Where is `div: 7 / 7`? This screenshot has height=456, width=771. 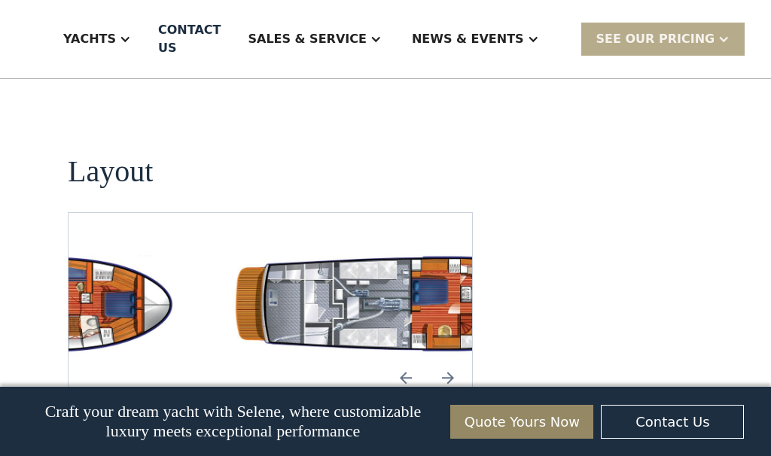 div: 7 / 7 is located at coordinates (415, 304).